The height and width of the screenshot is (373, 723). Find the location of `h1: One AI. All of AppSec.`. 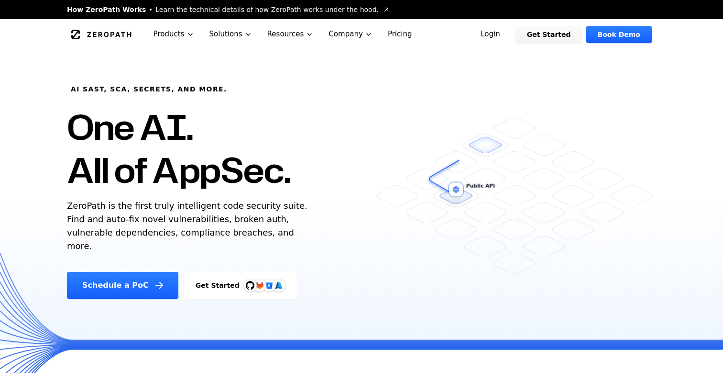

h1: One AI. All of AppSec. is located at coordinates (178, 148).